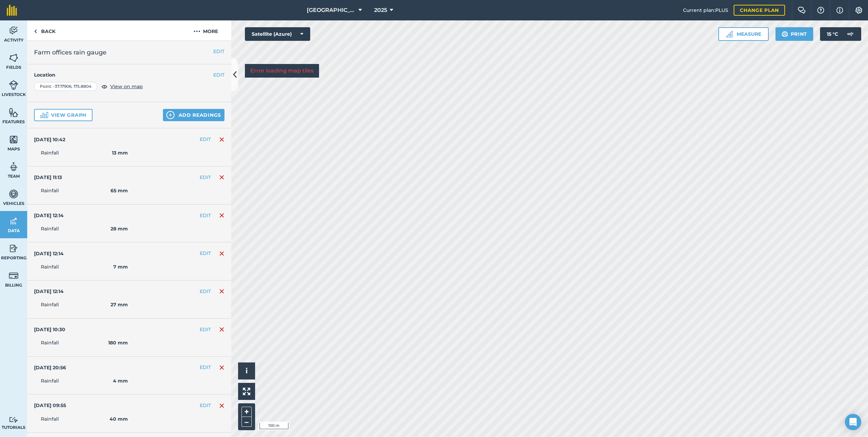 This screenshot has height=437, width=868. What do you see at coordinates (381, 10) in the screenshot?
I see `span: 2025` at bounding box center [381, 10].